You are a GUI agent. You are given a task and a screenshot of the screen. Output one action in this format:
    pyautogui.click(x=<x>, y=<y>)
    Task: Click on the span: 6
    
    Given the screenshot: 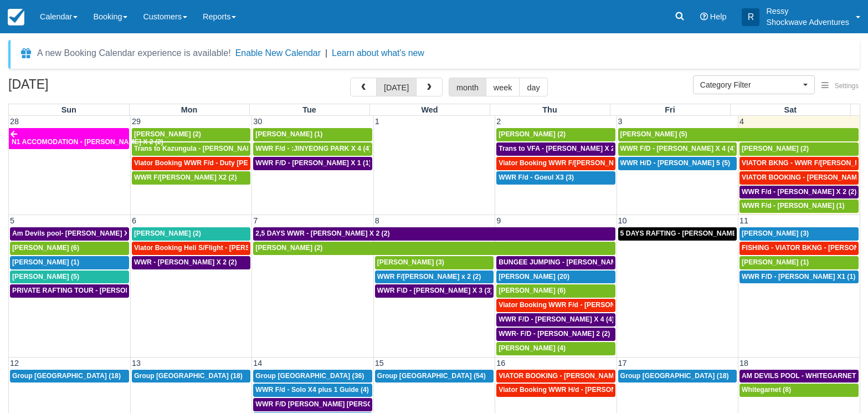 What is the action you would take?
    pyautogui.click(x=134, y=221)
    